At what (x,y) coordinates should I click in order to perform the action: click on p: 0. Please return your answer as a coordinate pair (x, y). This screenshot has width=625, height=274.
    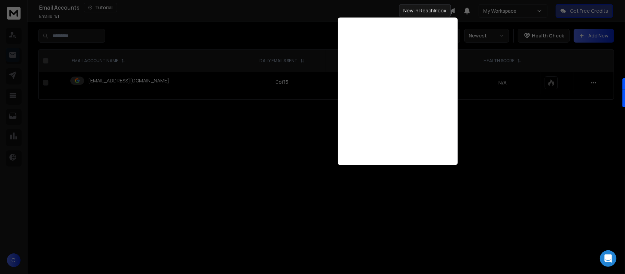
    Looking at the image, I should click on (355, 83).